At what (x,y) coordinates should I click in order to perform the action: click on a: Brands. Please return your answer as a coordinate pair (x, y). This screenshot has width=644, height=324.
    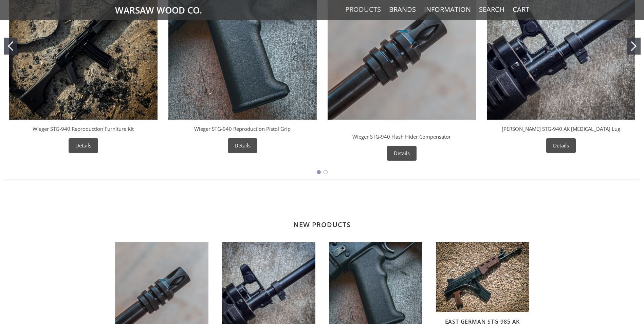
    Looking at the image, I should click on (402, 9).